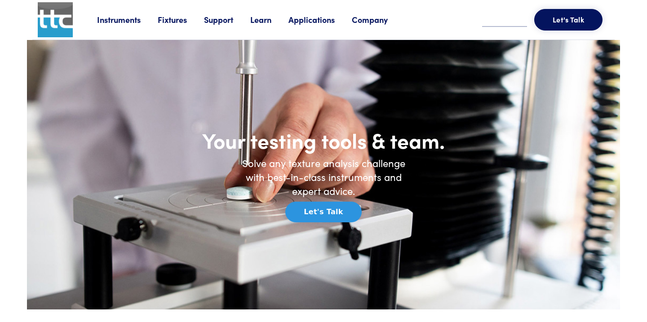 This screenshot has width=647, height=322. I want to click on a: Applications, so click(320, 19).